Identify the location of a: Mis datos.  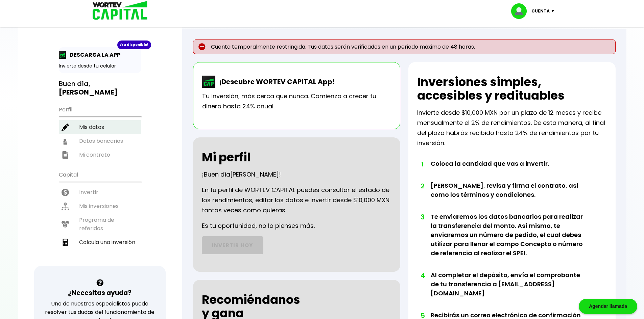
(100, 127).